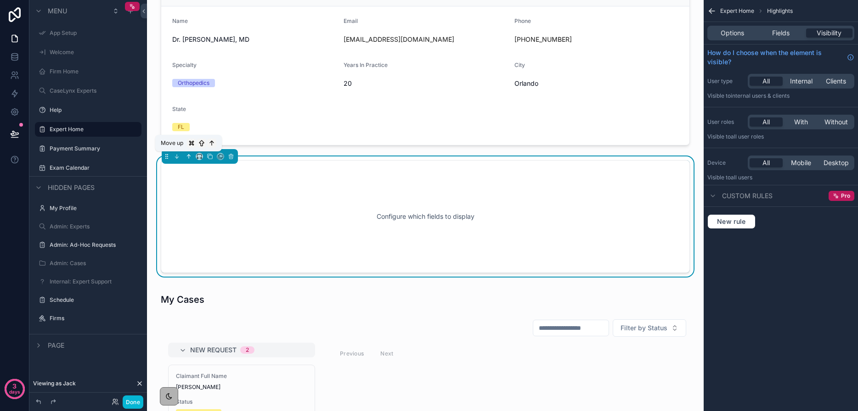 This screenshot has height=411, width=858. What do you see at coordinates (95, 245) in the screenshot?
I see `label: Admin: Ad-Hoc Requests` at bounding box center [95, 245].